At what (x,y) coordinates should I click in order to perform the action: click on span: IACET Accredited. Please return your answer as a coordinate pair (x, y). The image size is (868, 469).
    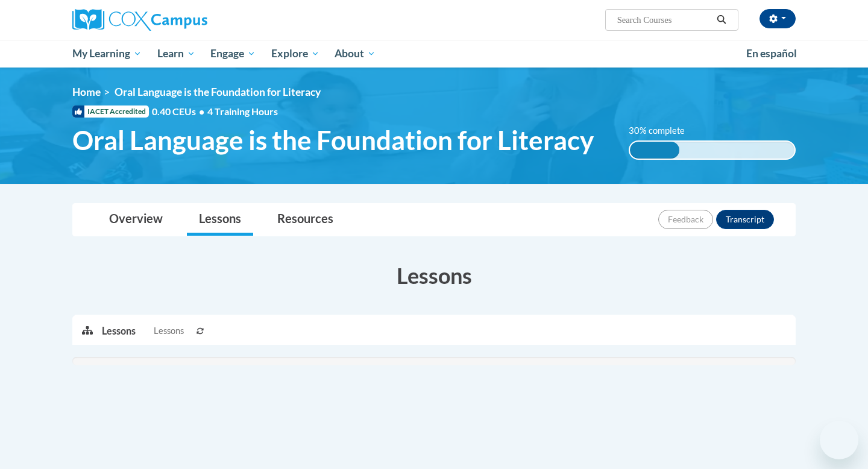
    Looking at the image, I should click on (111, 111).